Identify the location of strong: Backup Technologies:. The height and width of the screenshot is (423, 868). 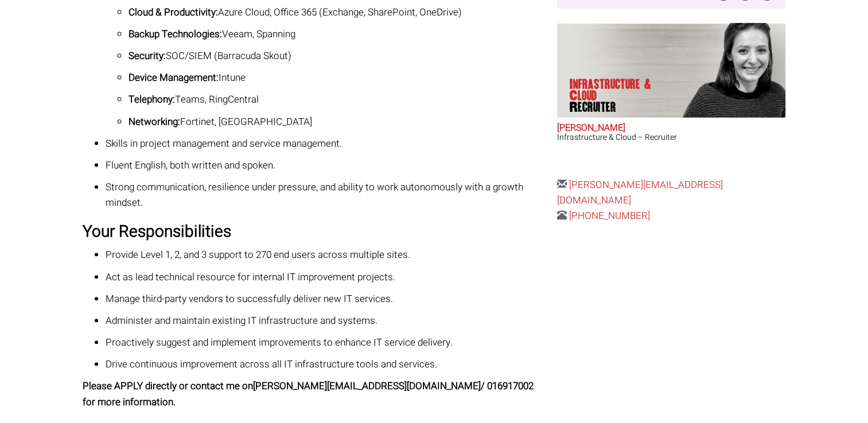
(175, 34).